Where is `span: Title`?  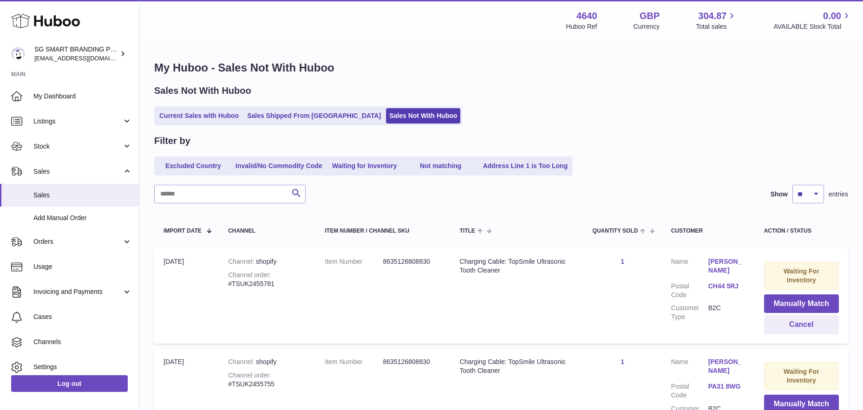 span: Title is located at coordinates (467, 231).